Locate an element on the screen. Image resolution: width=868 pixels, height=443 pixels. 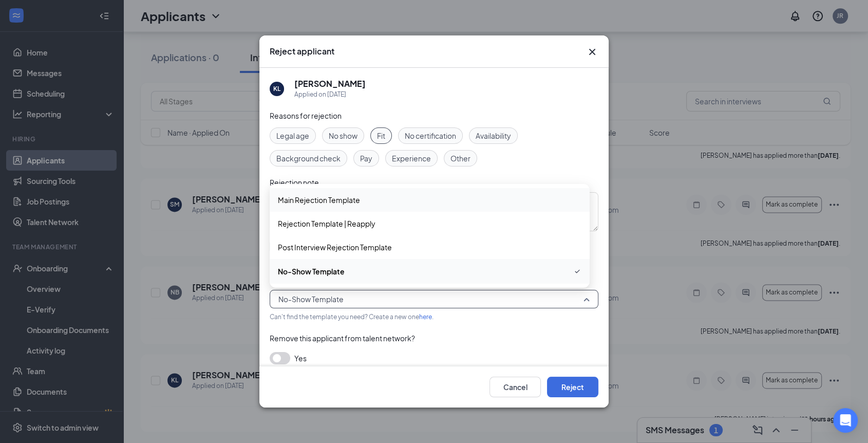
span: Experience is located at coordinates (411, 158).